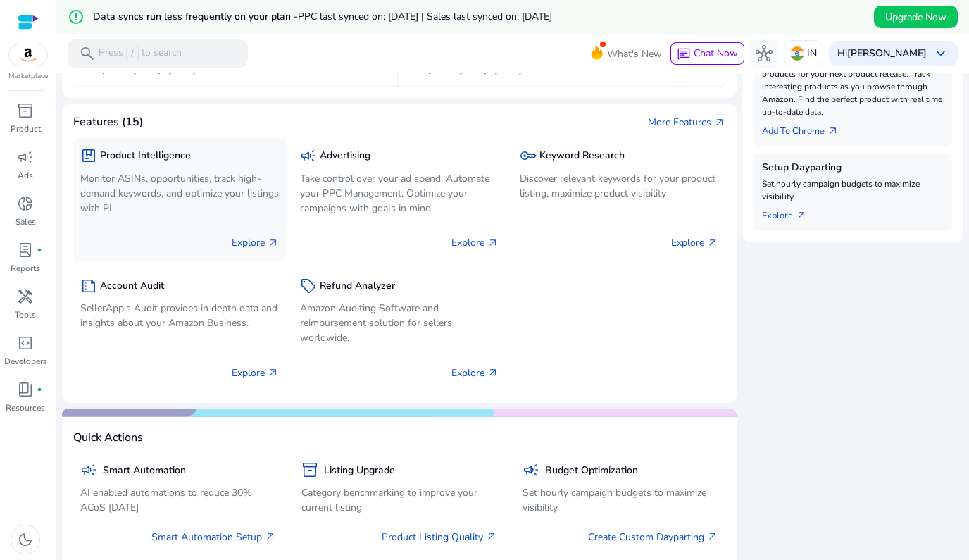  Describe the element at coordinates (882, 53) in the screenshot. I see `p: Hi` at that location.